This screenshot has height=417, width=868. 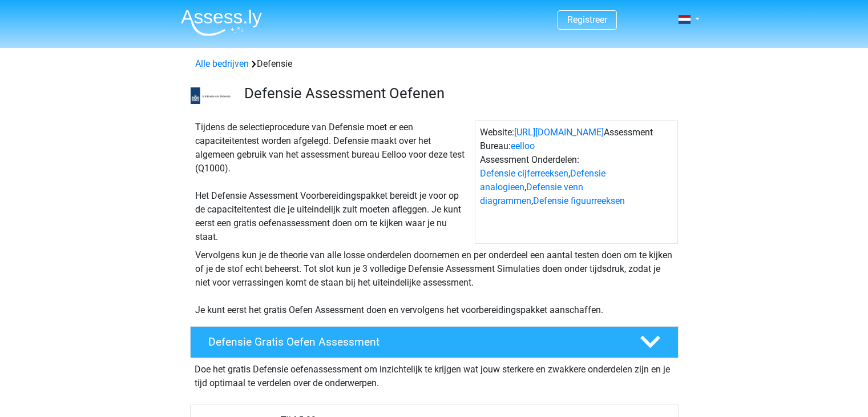 I want to click on div: Defensie, so click(x=434, y=64).